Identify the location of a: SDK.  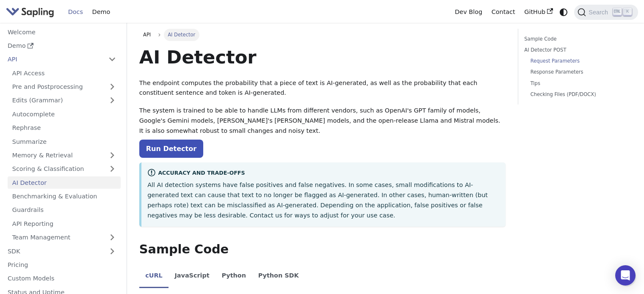
(53, 250).